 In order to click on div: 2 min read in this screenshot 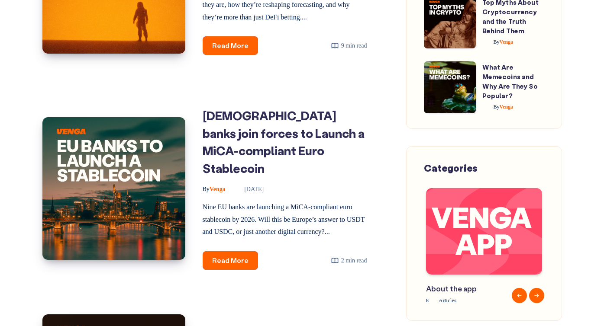, I will do `click(349, 261)`.